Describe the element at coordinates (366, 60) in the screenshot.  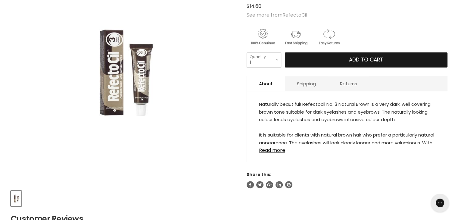
I see `span: Add to cart` at that location.